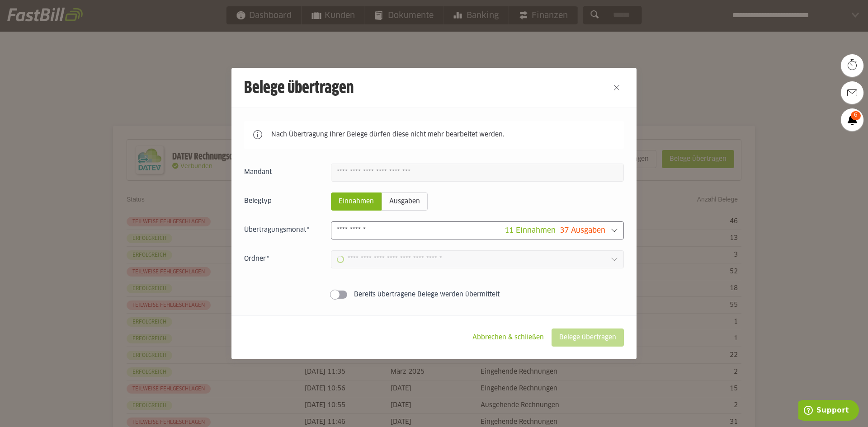 This screenshot has height=427, width=868. Describe the element at coordinates (357, 201) in the screenshot. I see `sl-radio-button: Einnahmen` at that location.